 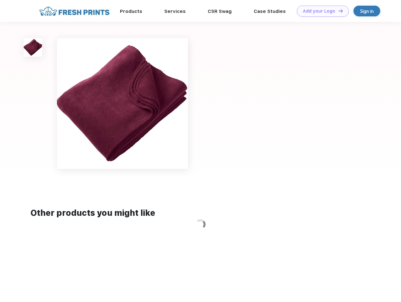 I want to click on img: func=resize&h=100, so click(x=33, y=47).